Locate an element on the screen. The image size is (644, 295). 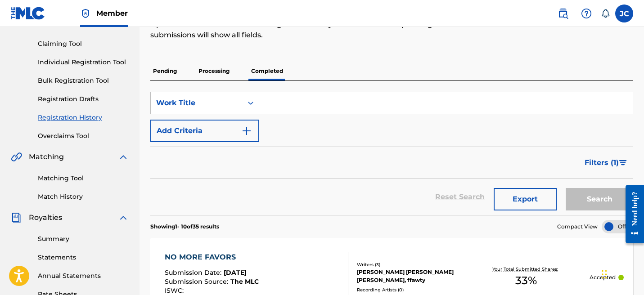
span: The MLC is located at coordinates (244, 281).